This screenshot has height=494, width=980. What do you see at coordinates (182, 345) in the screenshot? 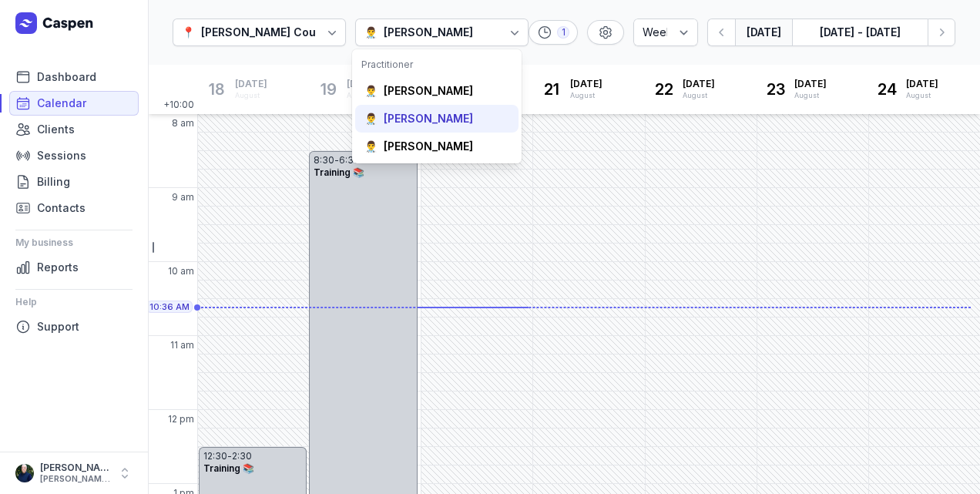
I see `span: 11 am` at bounding box center [182, 345].